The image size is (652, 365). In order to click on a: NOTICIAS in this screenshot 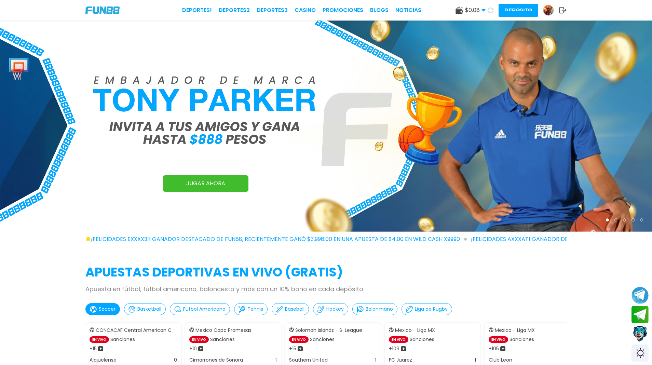, I will do `click(408, 10)`.